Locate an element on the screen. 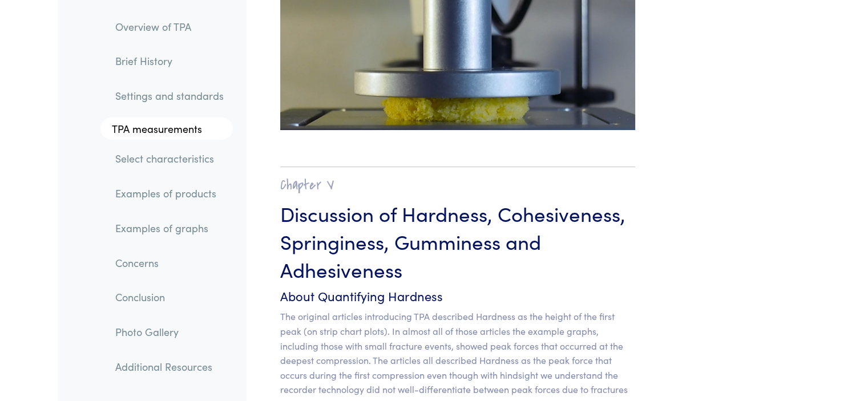 This screenshot has height=401, width=868. a: Conclusion is located at coordinates (170, 297).